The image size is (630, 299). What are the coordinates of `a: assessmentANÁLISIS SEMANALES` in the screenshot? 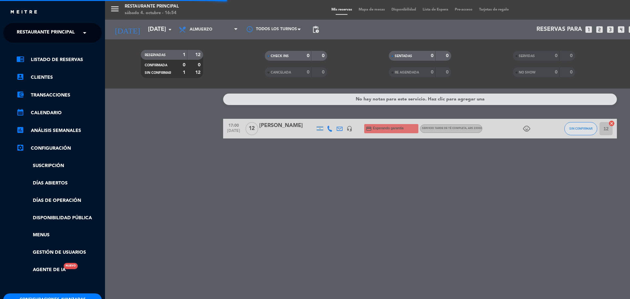 It's located at (59, 131).